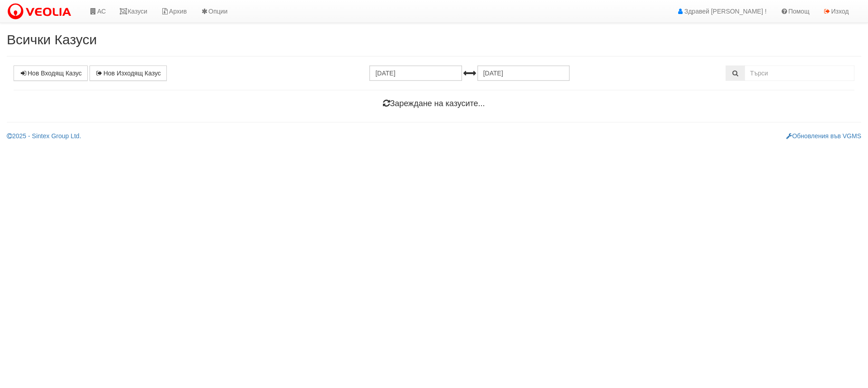 Image resolution: width=868 pixels, height=388 pixels. Describe the element at coordinates (128, 73) in the screenshot. I see `a: Нов Изходящ Казус` at that location.